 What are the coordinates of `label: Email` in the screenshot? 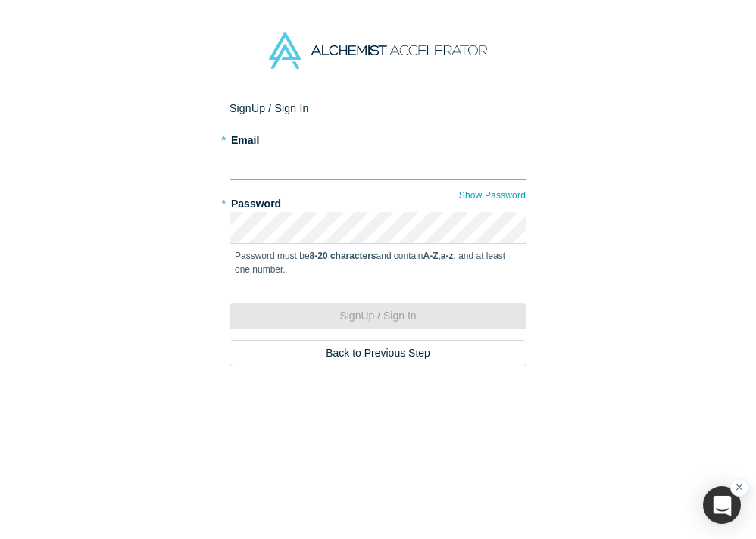 It's located at (378, 138).